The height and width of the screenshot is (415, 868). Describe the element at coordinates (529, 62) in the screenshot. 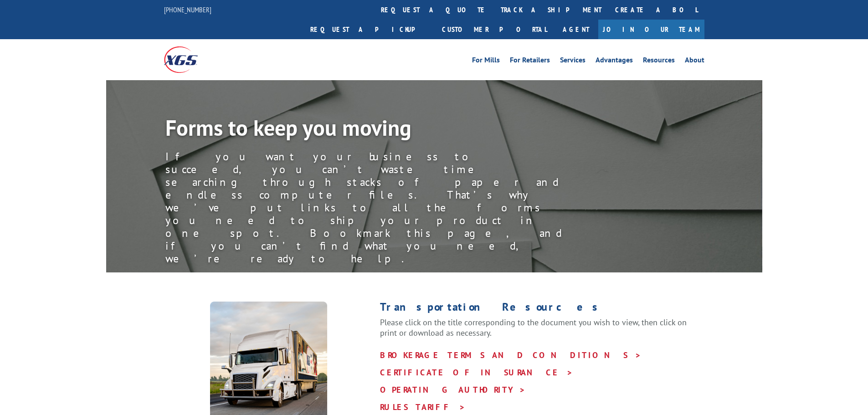

I see `a: For Retailers` at that location.